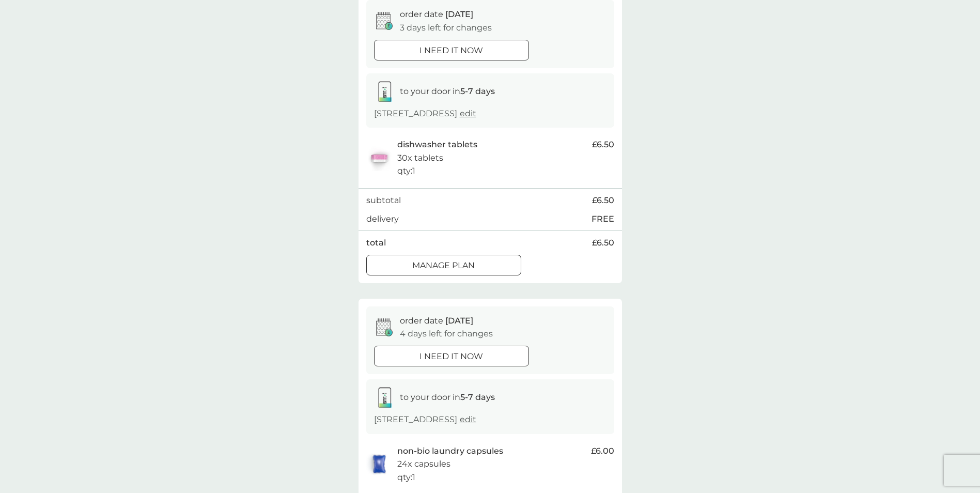 This screenshot has height=493, width=980. I want to click on p: delivery, so click(382, 219).